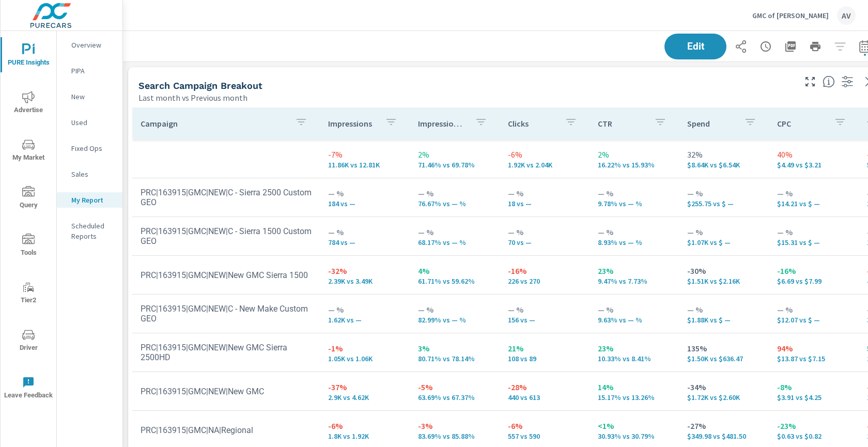 The height and width of the screenshot is (447, 868). I want to click on p: Campaign, so click(214, 124).